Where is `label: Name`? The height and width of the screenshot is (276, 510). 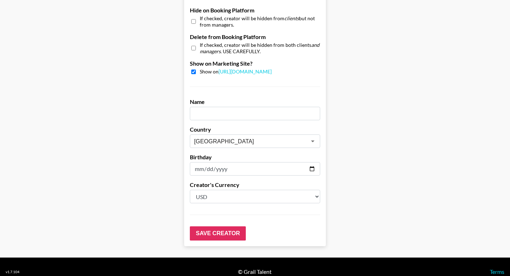 label: Name is located at coordinates (255, 102).